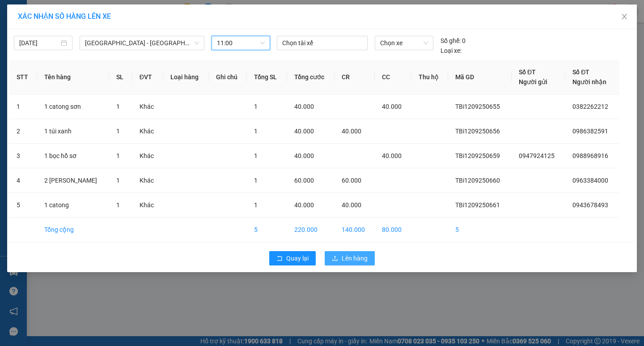 This screenshot has width=644, height=346. I want to click on span: upload, so click(335, 258).